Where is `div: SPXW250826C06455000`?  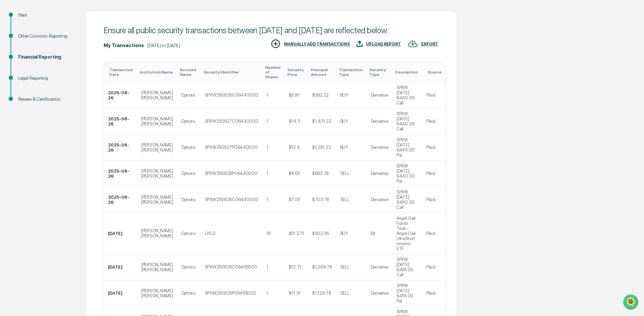 div: SPXW250826C06455000 is located at coordinates (231, 267).